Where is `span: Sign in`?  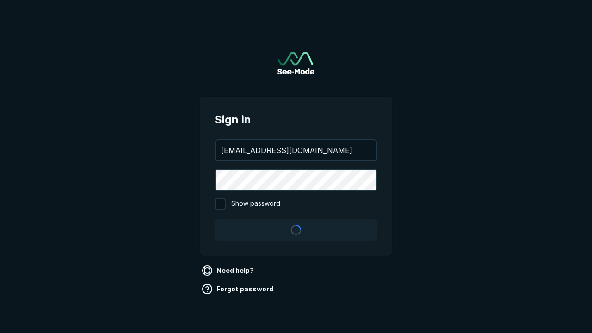 span: Sign in is located at coordinates (296, 120).